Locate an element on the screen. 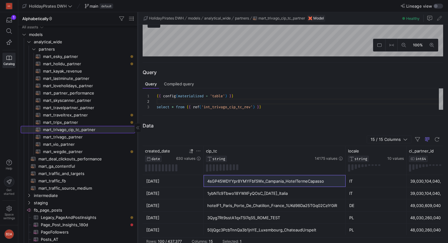  a: Spacesettings is located at coordinates (9, 213).